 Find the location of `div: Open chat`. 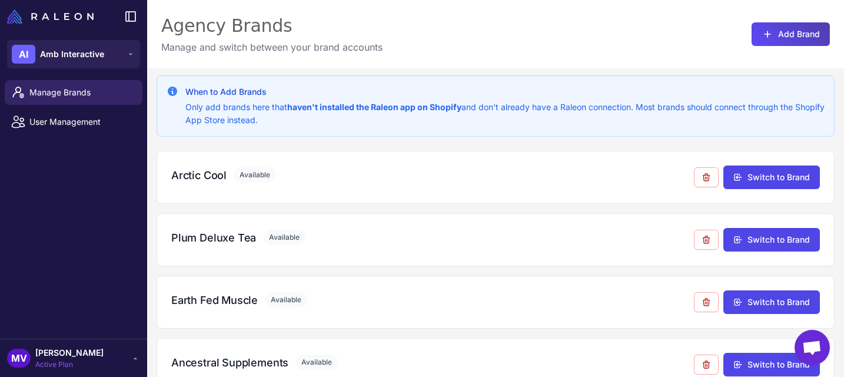

div: Open chat is located at coordinates (812, 347).